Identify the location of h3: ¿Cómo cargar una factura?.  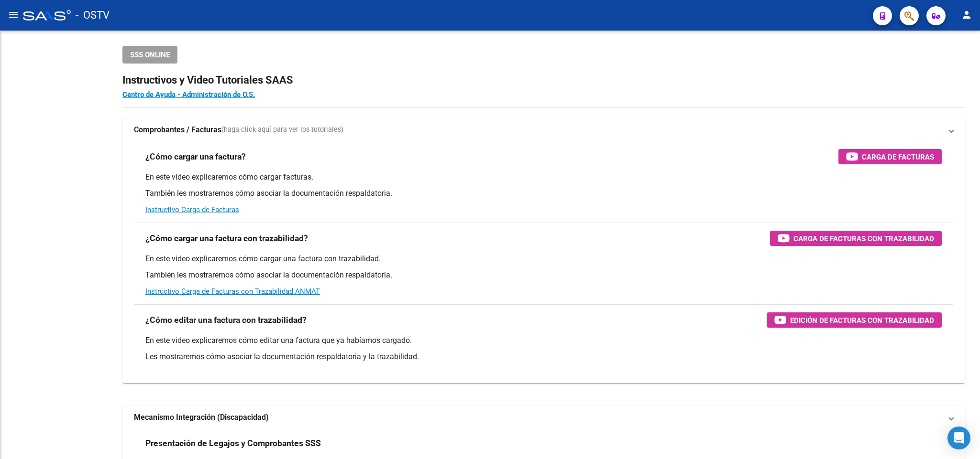
(195, 157).